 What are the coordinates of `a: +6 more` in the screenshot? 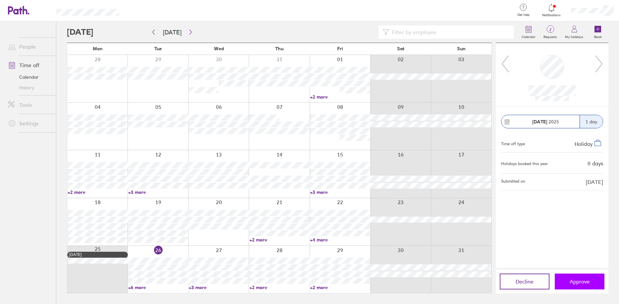 It's located at (158, 288).